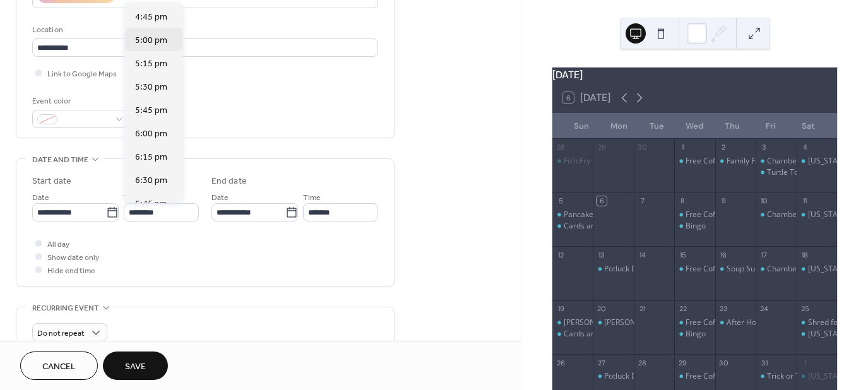 This screenshot has width=868, height=390. I want to click on div: Tyler Dougherty w/Angel Care – blood pressure checks, so click(613, 323).